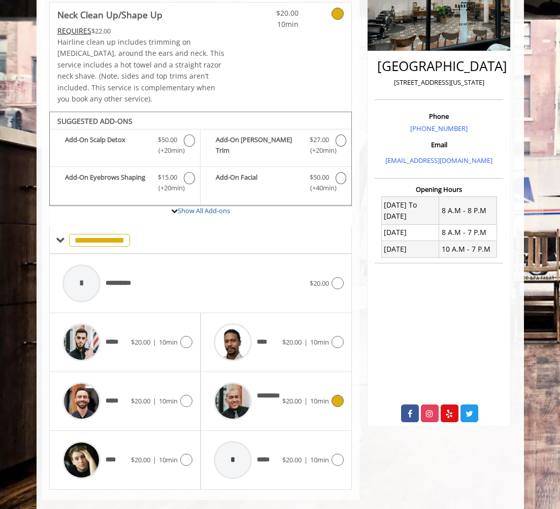 This screenshot has width=560, height=509. Describe the element at coordinates (125, 146) in the screenshot. I see `label: Add-On Scalp Detox` at that location.